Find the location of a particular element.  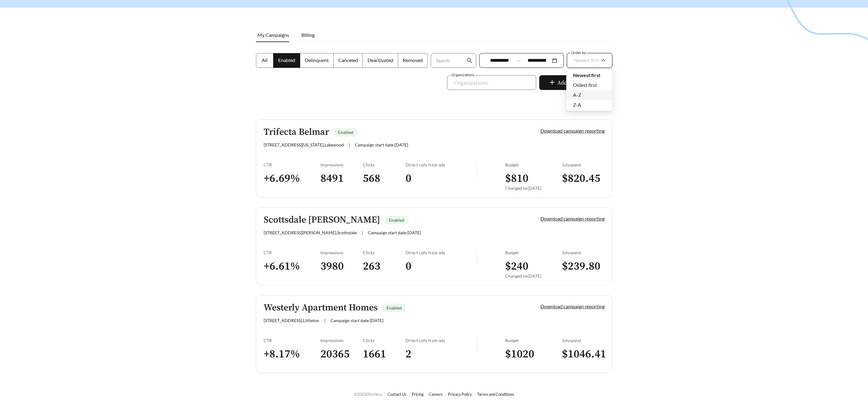

h3: $ 810 is located at coordinates (533, 179).